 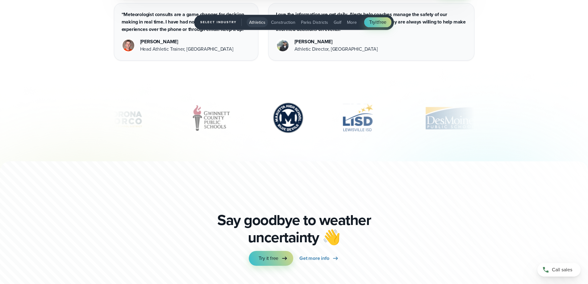 What do you see at coordinates (378, 22) in the screenshot?
I see `span: Try free` at bounding box center [378, 22].